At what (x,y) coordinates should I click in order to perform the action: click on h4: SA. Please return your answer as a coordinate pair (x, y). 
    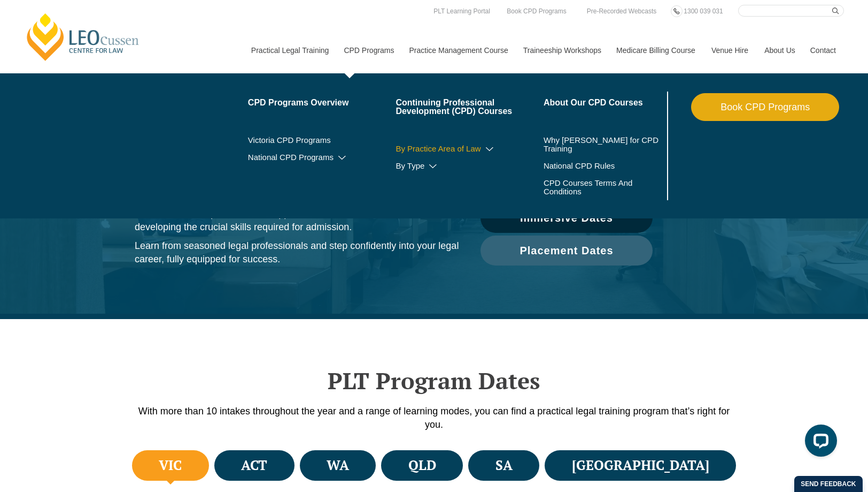
    Looking at the image, I should click on (504, 465).